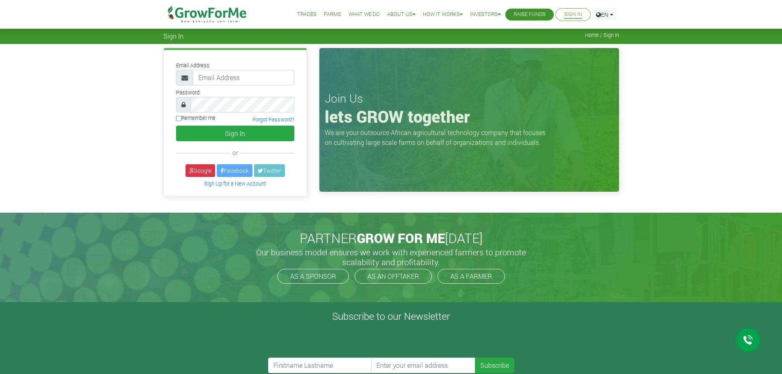 The width and height of the screenshot is (782, 374). I want to click on a: Sign In, so click(573, 14).